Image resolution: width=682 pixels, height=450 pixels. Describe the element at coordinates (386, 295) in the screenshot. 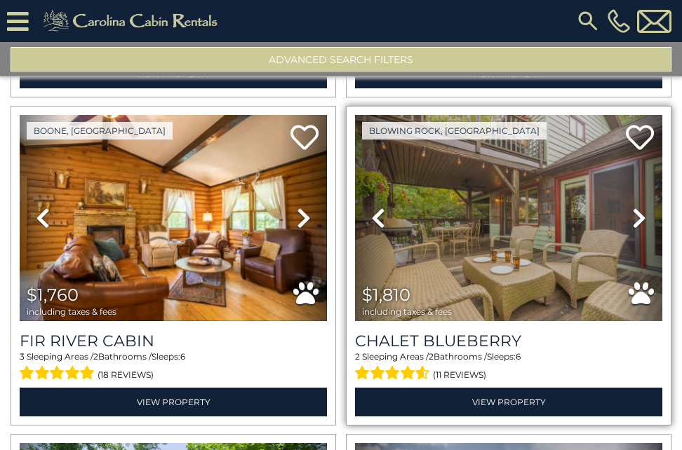

I see `span: $1,810` at that location.